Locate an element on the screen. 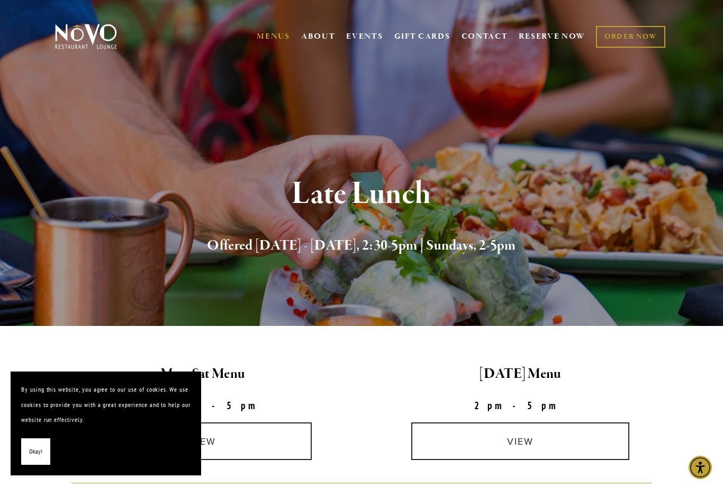  a: ABOUT is located at coordinates (318, 37).